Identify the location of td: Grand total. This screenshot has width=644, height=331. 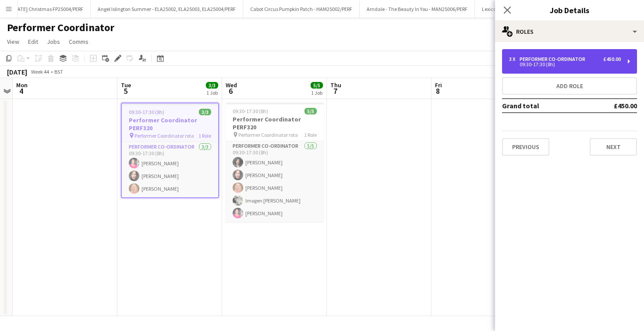
(543, 105).